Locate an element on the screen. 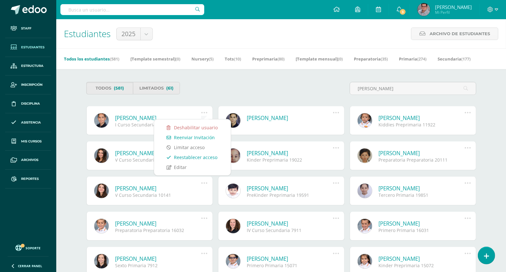 This screenshot has height=272, width=506. a: Deshabilitar usuario is located at coordinates (193, 127).